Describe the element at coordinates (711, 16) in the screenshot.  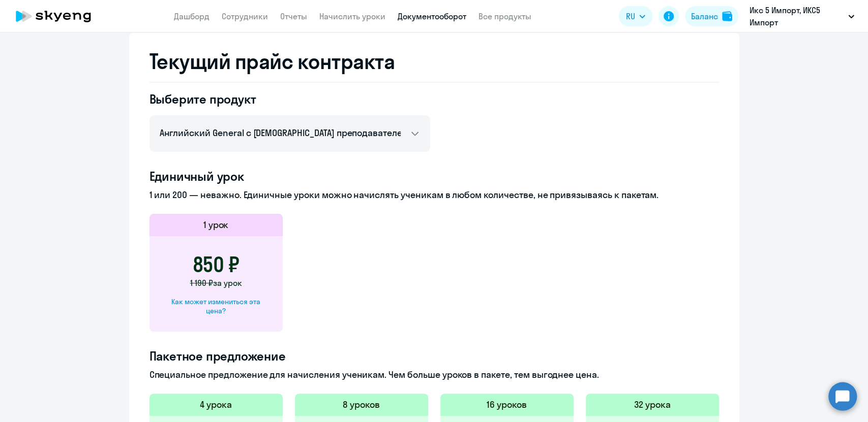
I see `a: Балансbalance` at that location.